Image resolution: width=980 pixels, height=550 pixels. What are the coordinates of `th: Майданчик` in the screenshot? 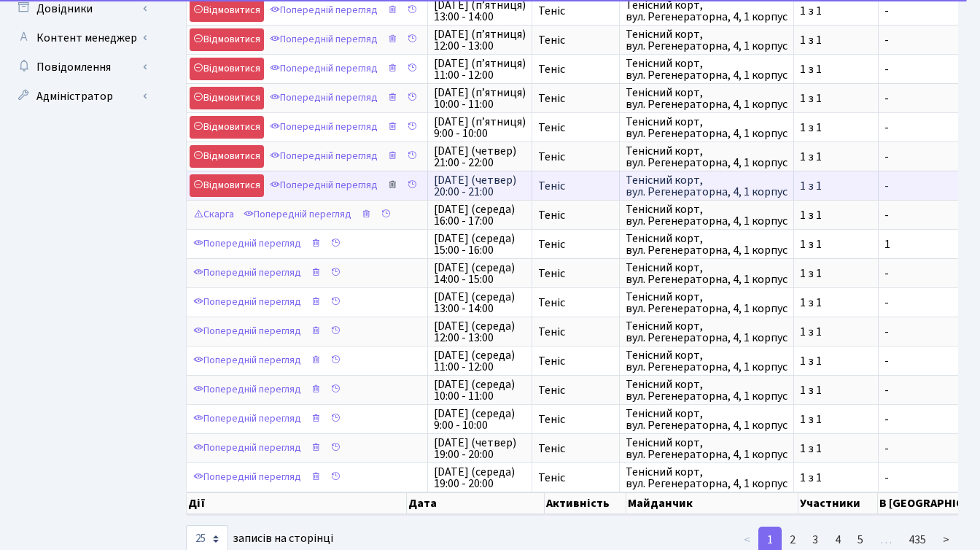 It's located at (713, 503).